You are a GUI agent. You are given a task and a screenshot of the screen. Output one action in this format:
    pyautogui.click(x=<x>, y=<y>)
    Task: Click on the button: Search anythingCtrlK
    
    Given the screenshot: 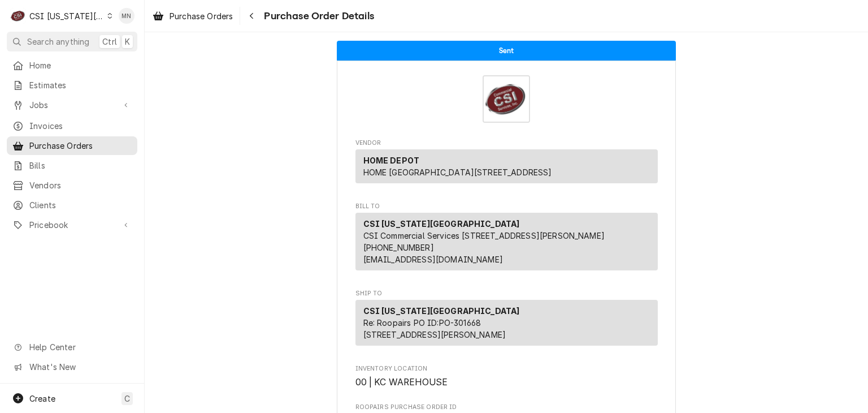 What is the action you would take?
    pyautogui.click(x=72, y=41)
    